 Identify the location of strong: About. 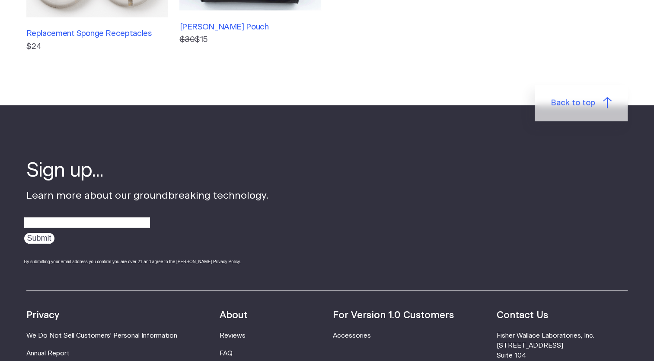
(233, 315).